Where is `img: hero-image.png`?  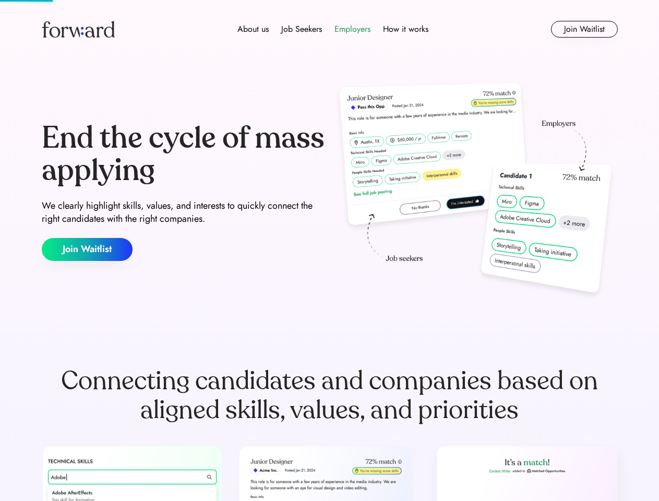 img: hero-image.png is located at coordinates (476, 191).